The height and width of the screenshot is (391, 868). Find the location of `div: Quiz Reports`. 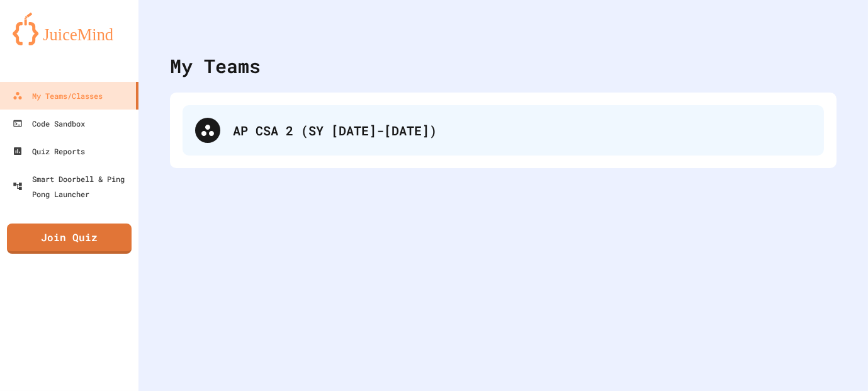

div: Quiz Reports is located at coordinates (48, 151).